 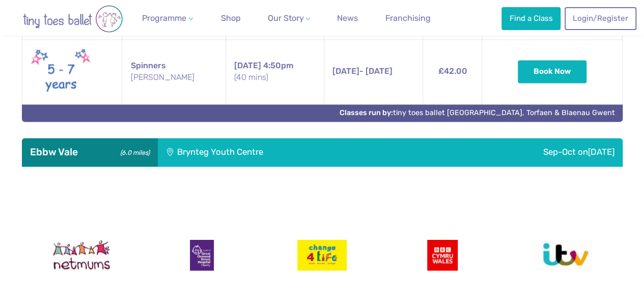 I want to click on td: £42.00, so click(x=453, y=71).